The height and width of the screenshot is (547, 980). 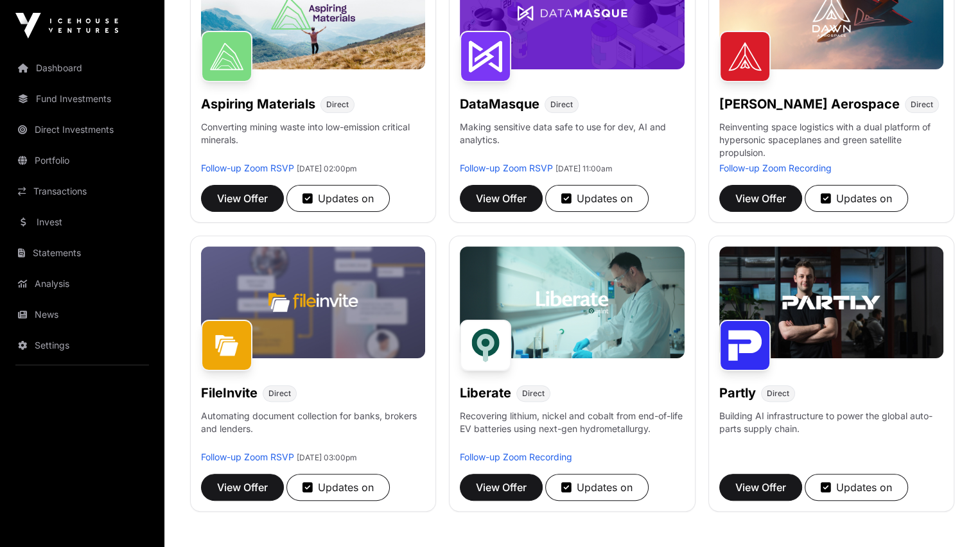 I want to click on h1: FileInvite, so click(x=229, y=393).